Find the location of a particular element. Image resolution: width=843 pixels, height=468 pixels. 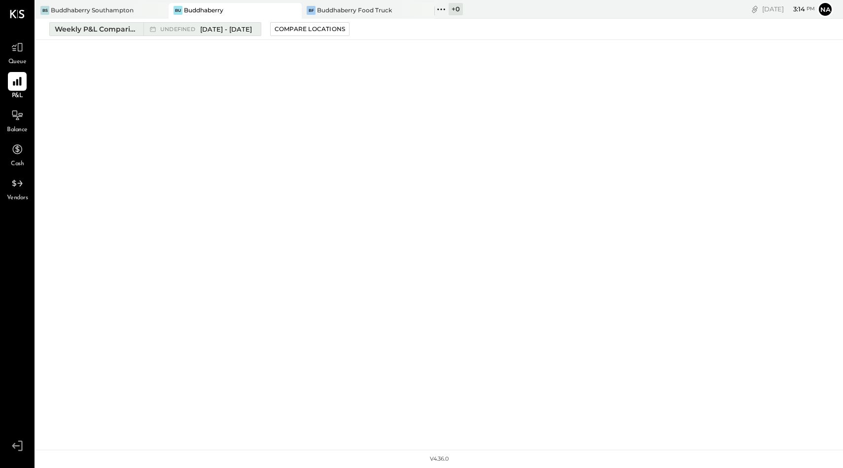

div: v 4.36.0 is located at coordinates (439, 459).